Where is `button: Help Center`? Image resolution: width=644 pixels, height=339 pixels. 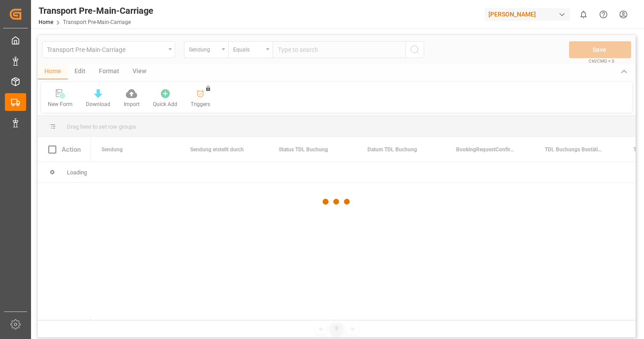 button: Help Center is located at coordinates (603, 14).